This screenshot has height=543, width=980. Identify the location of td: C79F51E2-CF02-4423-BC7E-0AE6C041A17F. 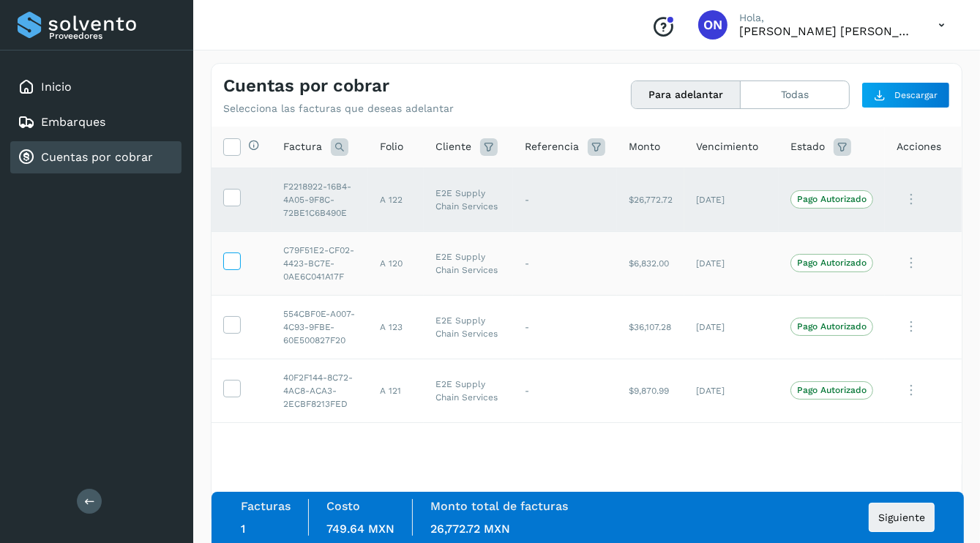
(320, 262).